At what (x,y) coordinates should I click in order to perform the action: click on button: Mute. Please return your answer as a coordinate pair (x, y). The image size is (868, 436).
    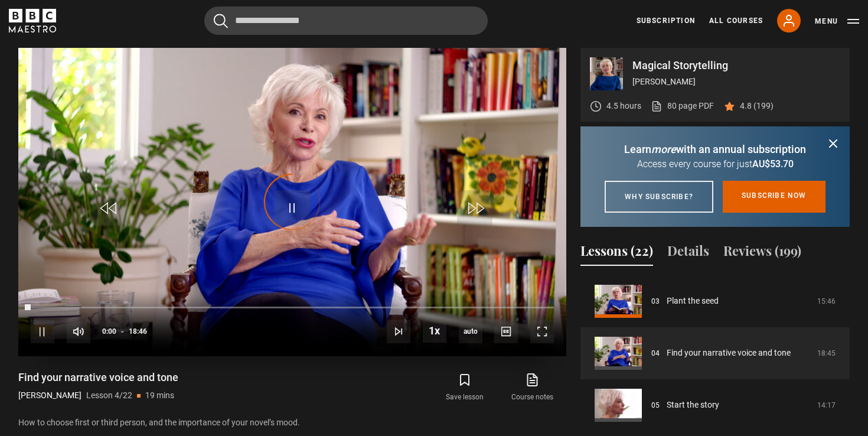
    Looking at the image, I should click on (79, 331).